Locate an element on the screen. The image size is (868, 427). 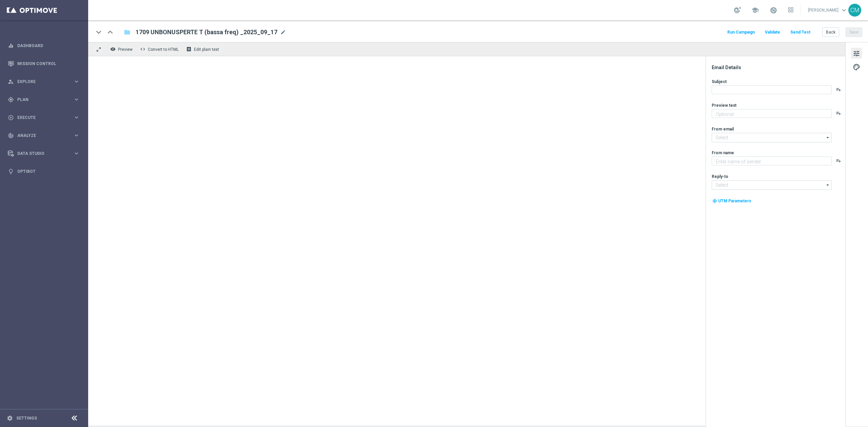
i: person_search is located at coordinates (11, 81).